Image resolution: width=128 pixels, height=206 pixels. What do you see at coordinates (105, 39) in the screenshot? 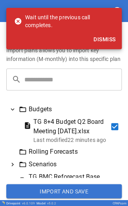
I see `button: Dismiss` at bounding box center [105, 39].